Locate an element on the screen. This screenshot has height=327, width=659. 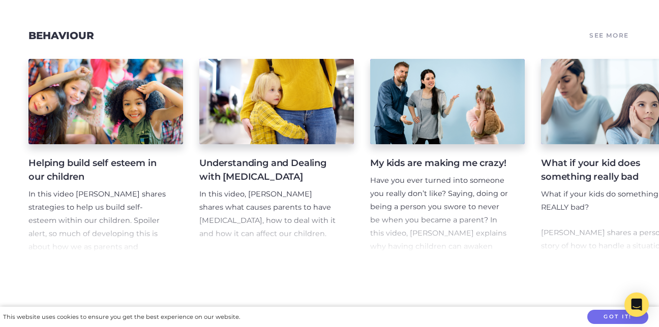
a: Behaviour is located at coordinates (61, 36).